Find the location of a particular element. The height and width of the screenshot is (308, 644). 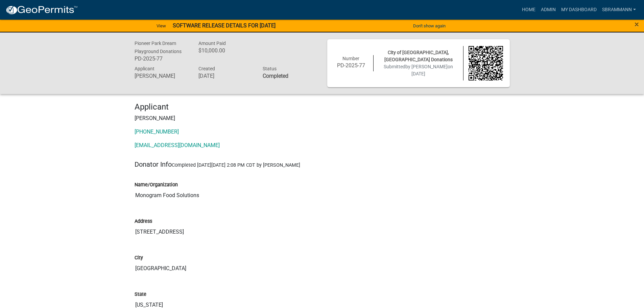

a: Home is located at coordinates (529, 10).